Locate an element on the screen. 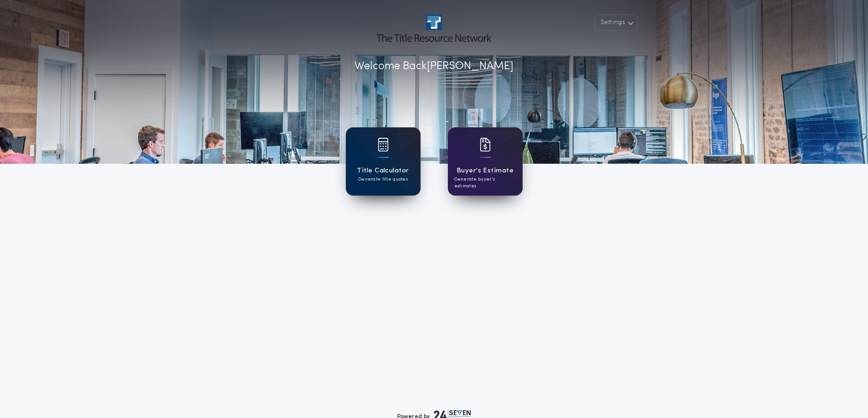 Image resolution: width=868 pixels, height=418 pixels. p: Generate buyer's estimates is located at coordinates (485, 183).